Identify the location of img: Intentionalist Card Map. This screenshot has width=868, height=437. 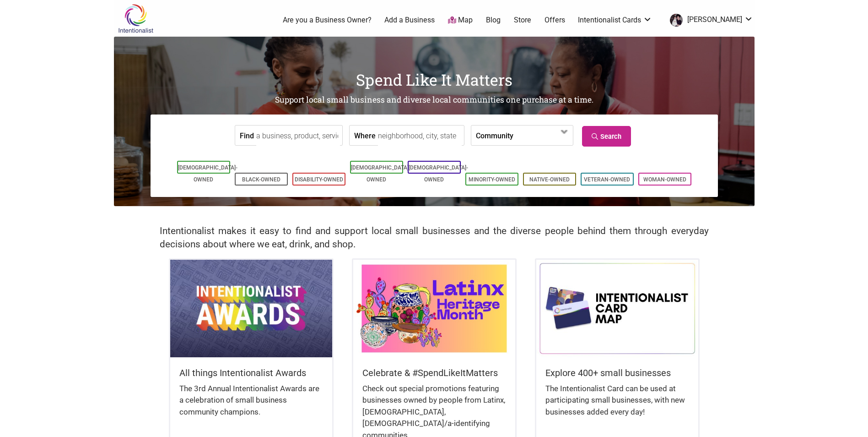
(617, 308).